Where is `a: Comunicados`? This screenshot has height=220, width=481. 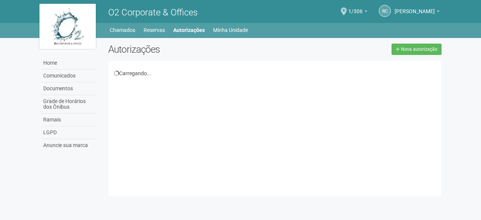
a: Comunicados is located at coordinates (69, 76).